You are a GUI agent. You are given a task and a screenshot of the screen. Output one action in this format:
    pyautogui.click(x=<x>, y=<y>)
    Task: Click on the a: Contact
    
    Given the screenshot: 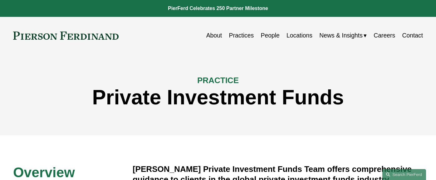 What is the action you would take?
    pyautogui.click(x=413, y=35)
    